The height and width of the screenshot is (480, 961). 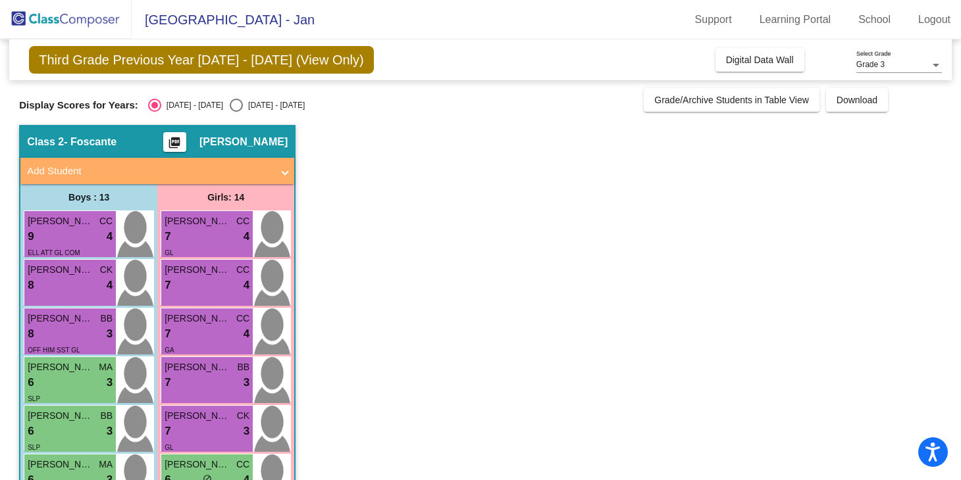 What do you see at coordinates (226, 105) in the screenshot?
I see `mat-radio-group: Select an option` at bounding box center [226, 105].